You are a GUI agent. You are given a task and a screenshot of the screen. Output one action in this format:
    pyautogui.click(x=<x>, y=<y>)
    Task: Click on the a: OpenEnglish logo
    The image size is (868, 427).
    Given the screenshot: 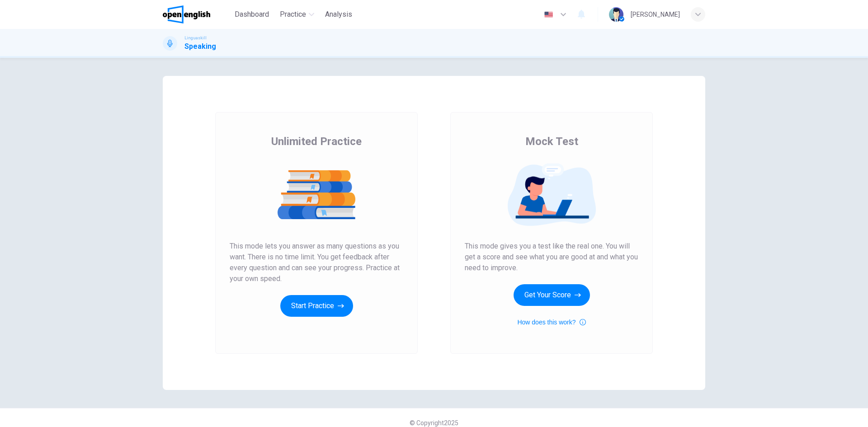 What is the action you would take?
    pyautogui.click(x=196, y=15)
    